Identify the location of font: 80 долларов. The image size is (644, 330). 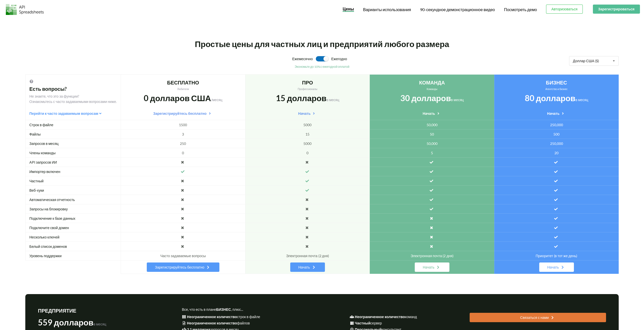
(550, 98).